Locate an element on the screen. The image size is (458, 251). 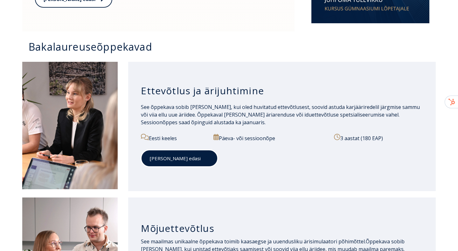
img: Ettevõtlus ja ärijuhtimine is located at coordinates (70, 125).